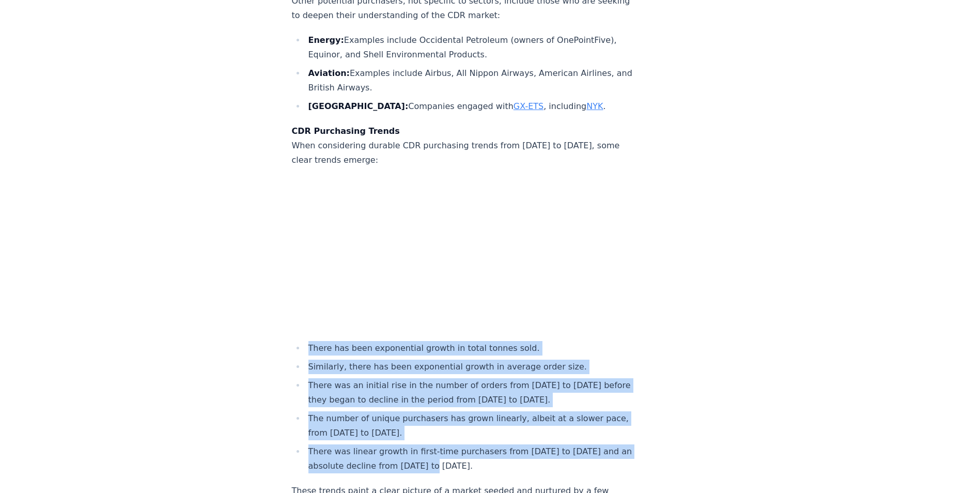 The width and height of the screenshot is (980, 493). What do you see at coordinates (595, 106) in the screenshot?
I see `a: NYK` at bounding box center [595, 106].